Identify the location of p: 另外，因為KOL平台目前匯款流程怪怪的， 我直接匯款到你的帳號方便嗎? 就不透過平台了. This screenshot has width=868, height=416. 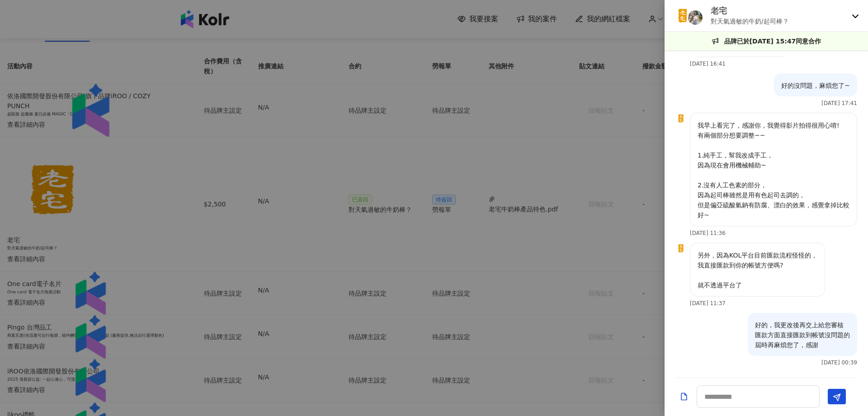
(757, 270).